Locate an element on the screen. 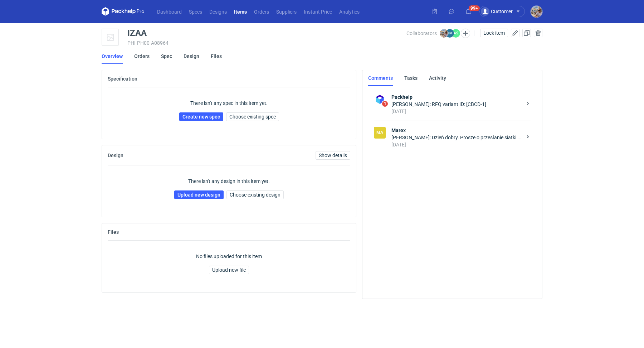 This screenshot has width=644, height=348. a: Show details is located at coordinates (333, 156).